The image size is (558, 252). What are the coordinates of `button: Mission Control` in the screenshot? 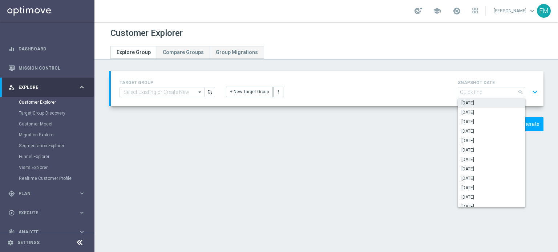 It's located at (47, 68).